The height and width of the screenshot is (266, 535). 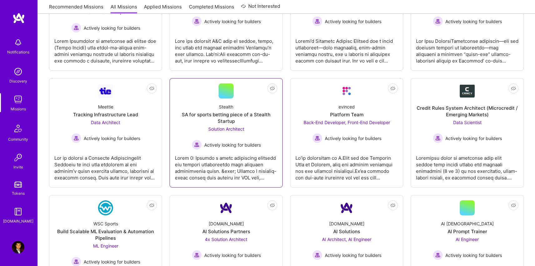 What do you see at coordinates (226, 239) in the screenshot?
I see `span: 4x Solution Architect` at bounding box center [226, 239].